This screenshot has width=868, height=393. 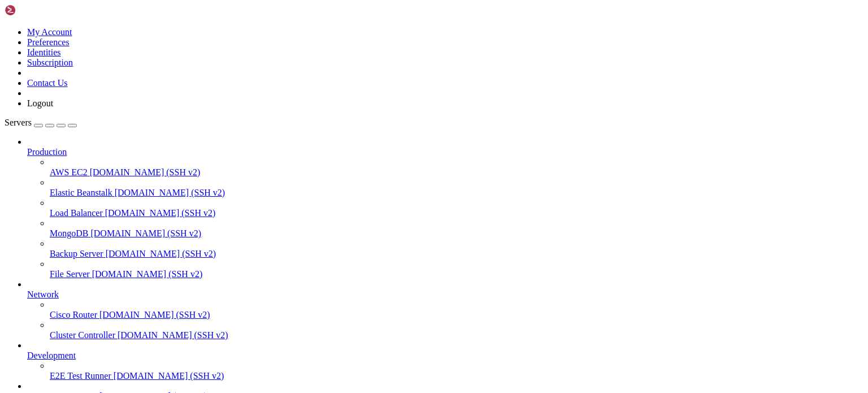 I want to click on a: Servers, so click(x=41, y=122).